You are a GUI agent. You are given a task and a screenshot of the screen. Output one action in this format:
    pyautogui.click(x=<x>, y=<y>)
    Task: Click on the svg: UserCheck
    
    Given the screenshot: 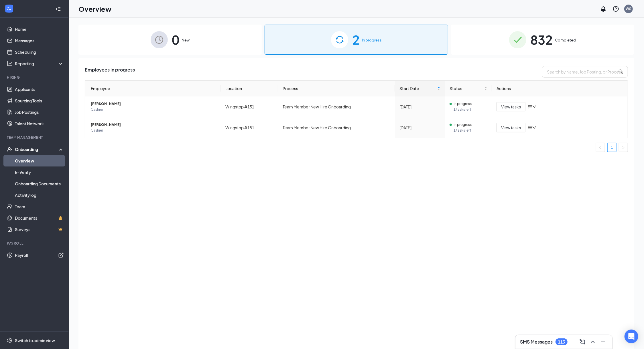 What is the action you would take?
    pyautogui.click(x=9, y=149)
    